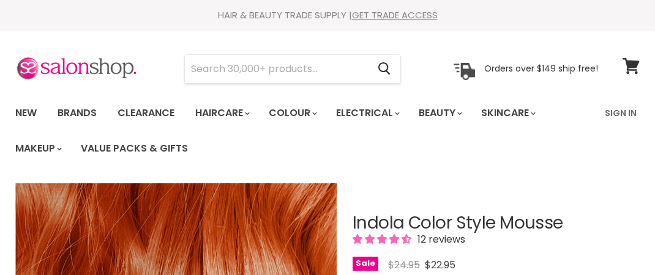 The height and width of the screenshot is (275, 655). I want to click on span: $22.95, so click(440, 265).